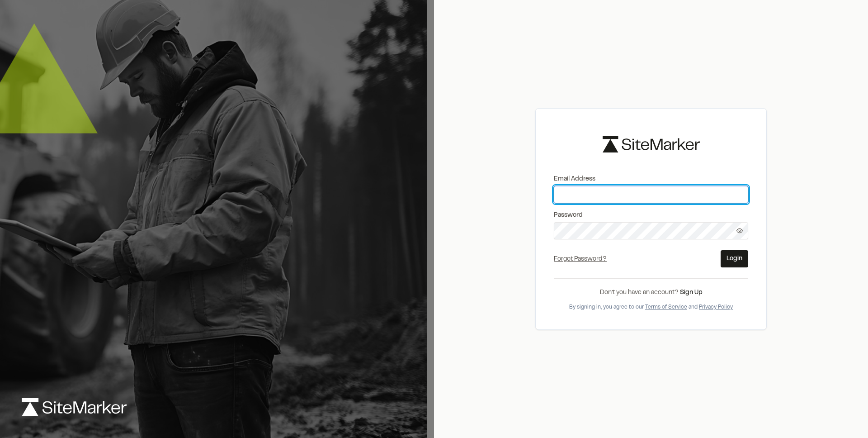  What do you see at coordinates (651, 215) in the screenshot?
I see `label: Password` at bounding box center [651, 215].